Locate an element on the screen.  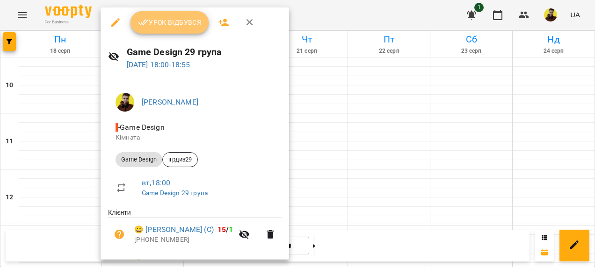
a: Game Design 29 група is located at coordinates (174, 193).